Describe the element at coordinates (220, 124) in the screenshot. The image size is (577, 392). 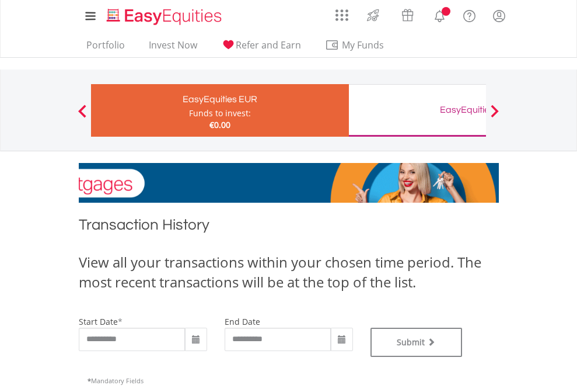
I see `span: €0.00` at that location.